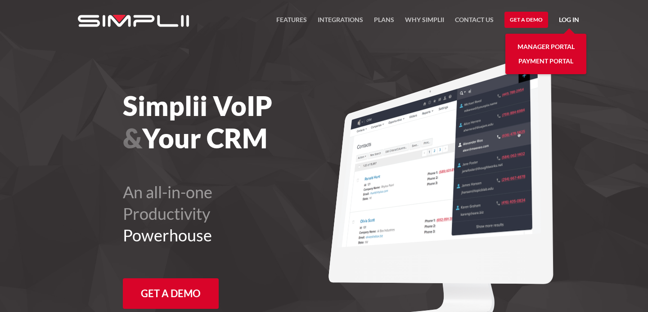 This screenshot has width=648, height=312. I want to click on a: Get a Demo, so click(170, 294).